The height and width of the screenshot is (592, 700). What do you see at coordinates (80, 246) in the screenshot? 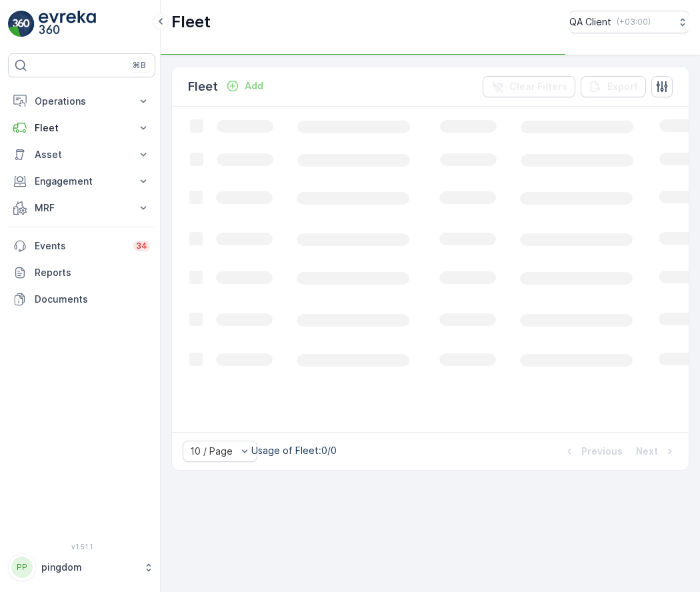
I see `p: Events` at bounding box center [80, 246].